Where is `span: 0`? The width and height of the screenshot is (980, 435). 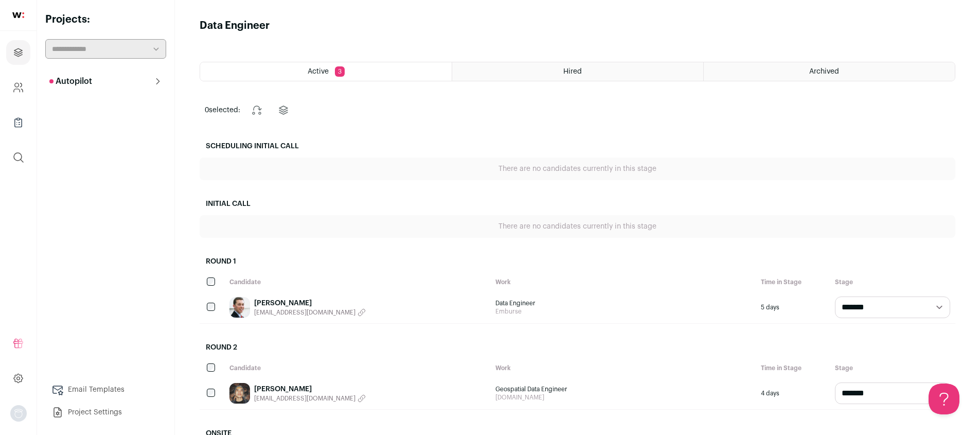 span: 0 is located at coordinates (206, 110).